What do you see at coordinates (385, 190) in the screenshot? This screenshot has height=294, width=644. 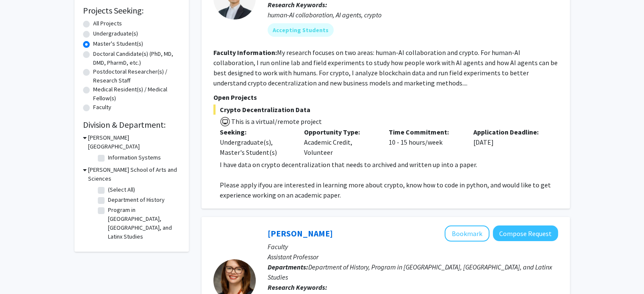 I see `span: you are interested in learning more about crypto, know how to code in python, and would like to g...` at bounding box center [385, 190].